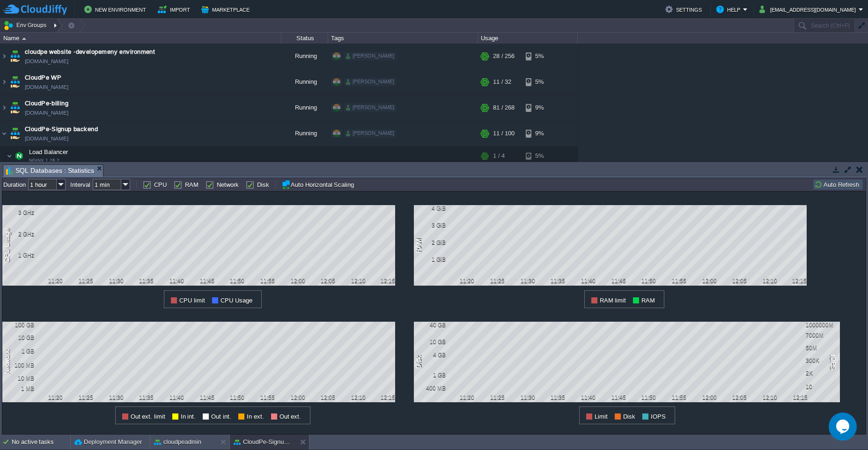 This screenshot has width=868, height=450. I want to click on div: 1000000M, so click(821, 325).